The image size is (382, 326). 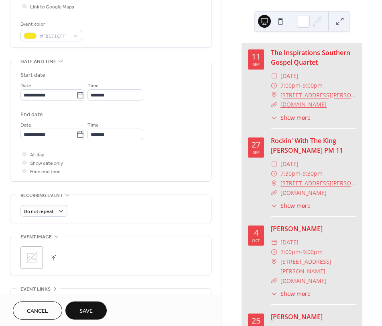 I want to click on span: Save, so click(x=86, y=311).